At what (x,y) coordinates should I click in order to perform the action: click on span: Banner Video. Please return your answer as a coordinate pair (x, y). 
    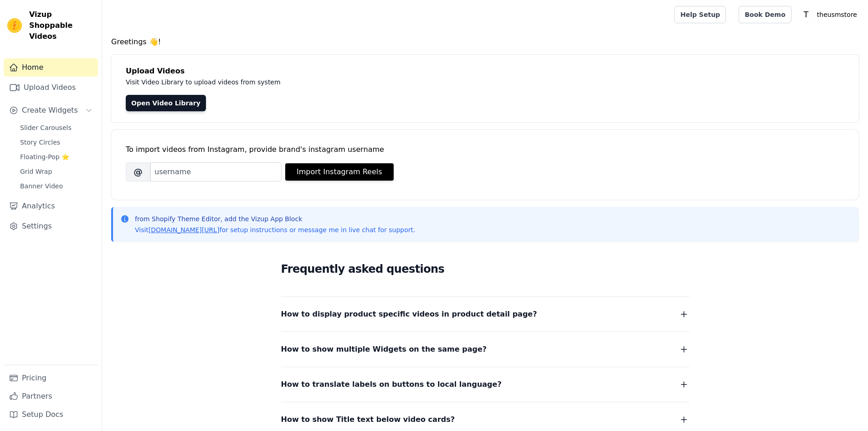
    Looking at the image, I should click on (41, 186).